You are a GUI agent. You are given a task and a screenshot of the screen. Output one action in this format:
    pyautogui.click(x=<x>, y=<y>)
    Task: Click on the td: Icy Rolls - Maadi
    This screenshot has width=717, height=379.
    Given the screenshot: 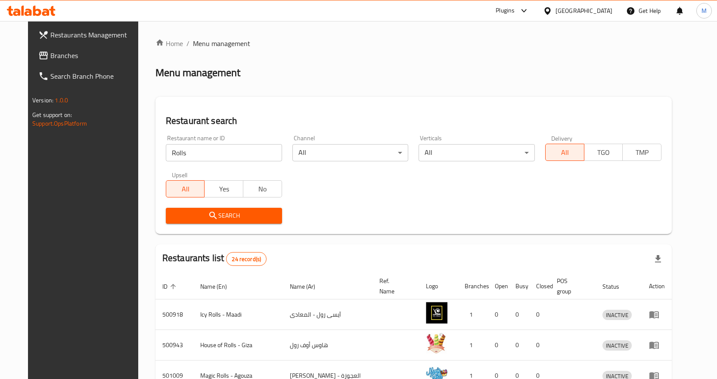 What is the action you would take?
    pyautogui.click(x=238, y=315)
    